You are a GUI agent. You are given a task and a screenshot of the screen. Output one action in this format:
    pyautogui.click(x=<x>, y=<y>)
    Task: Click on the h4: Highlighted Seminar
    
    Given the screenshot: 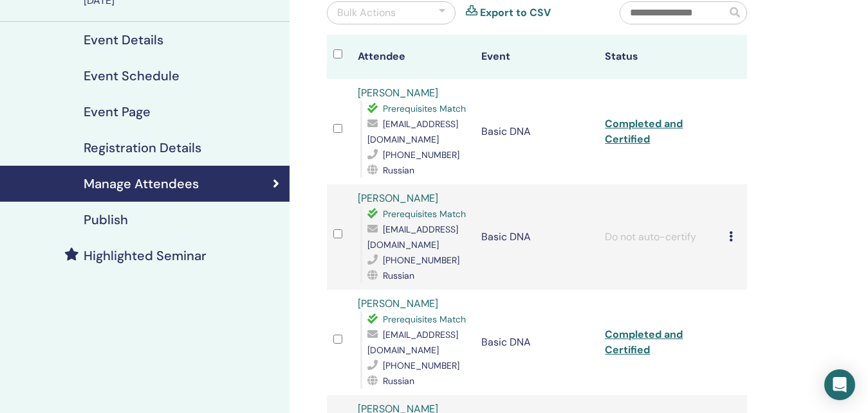 What is the action you would take?
    pyautogui.click(x=144, y=256)
    